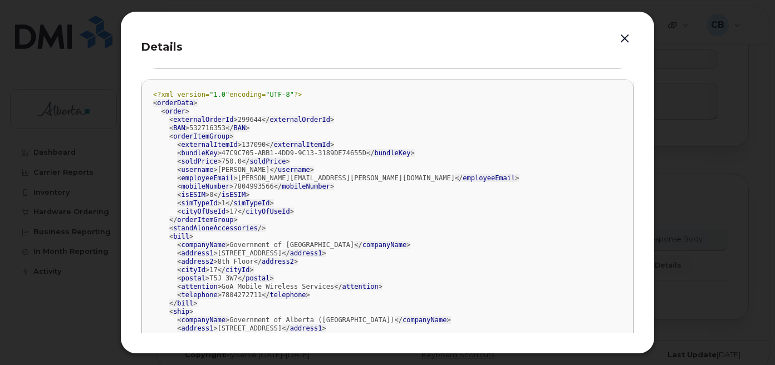  What do you see at coordinates (203, 212) in the screenshot?
I see `span: cityOfUseId` at bounding box center [203, 212].